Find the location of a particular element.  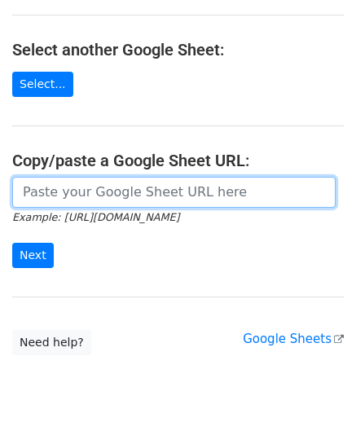

h4: Select another Google Sheet: is located at coordinates (178, 50).